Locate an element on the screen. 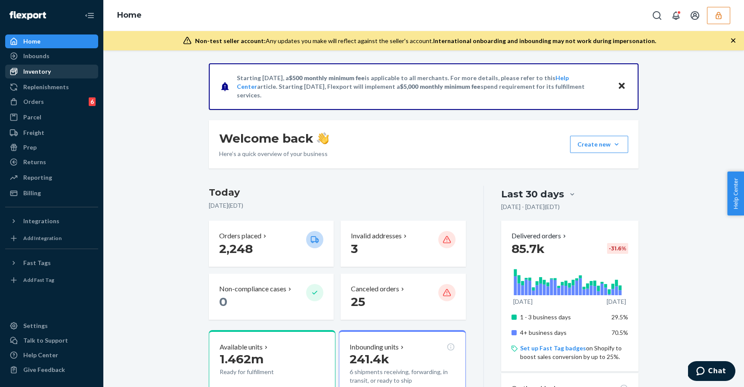  button: Talk to Support is located at coordinates (52, 340).